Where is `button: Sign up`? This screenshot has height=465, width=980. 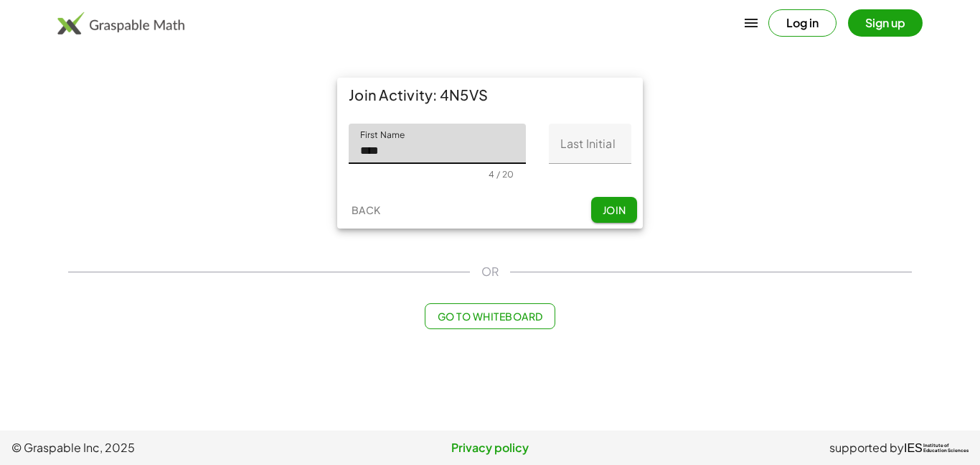
button: Sign up is located at coordinates (885, 23).